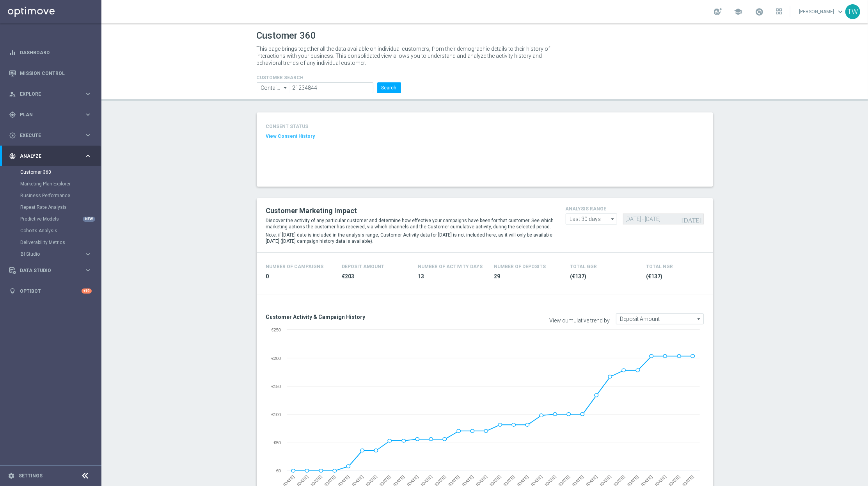 This screenshot has width=868, height=486. Describe the element at coordinates (276, 387) in the screenshot. I see `text: €150` at that location.